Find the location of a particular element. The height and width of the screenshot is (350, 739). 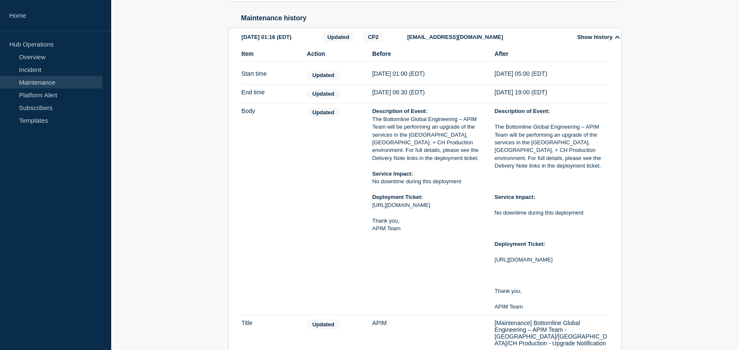

div: Start time is located at coordinates (270, 75).